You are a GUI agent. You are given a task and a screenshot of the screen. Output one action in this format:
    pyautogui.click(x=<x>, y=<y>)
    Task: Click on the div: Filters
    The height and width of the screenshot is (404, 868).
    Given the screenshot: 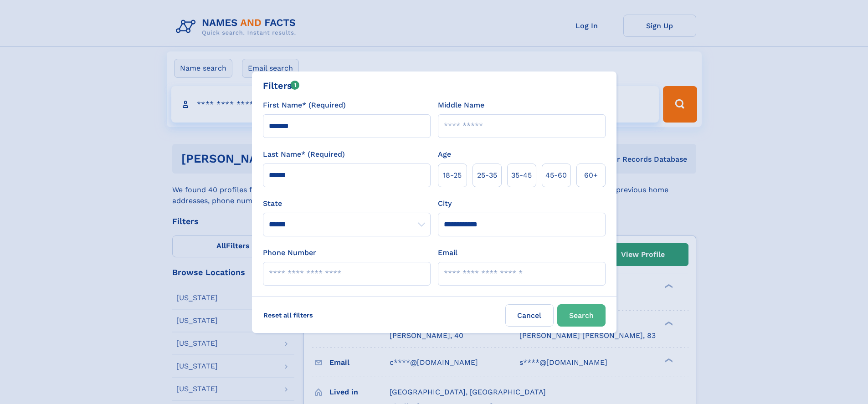 What is the action you would take?
    pyautogui.click(x=281, y=85)
    